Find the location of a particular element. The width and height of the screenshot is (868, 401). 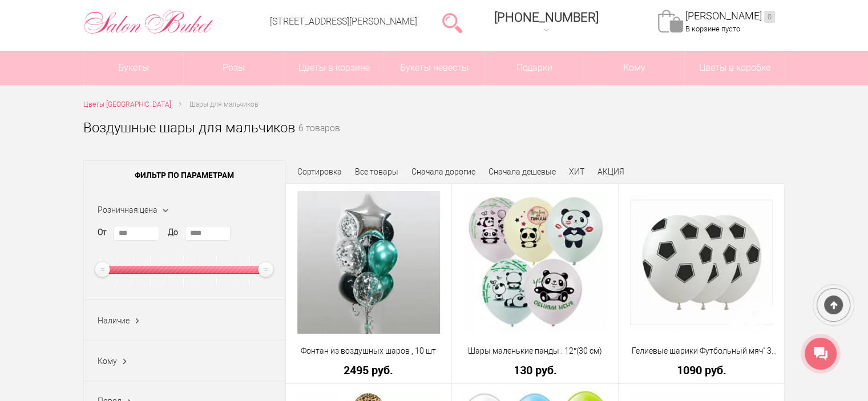

a: Розы is located at coordinates (233, 68).